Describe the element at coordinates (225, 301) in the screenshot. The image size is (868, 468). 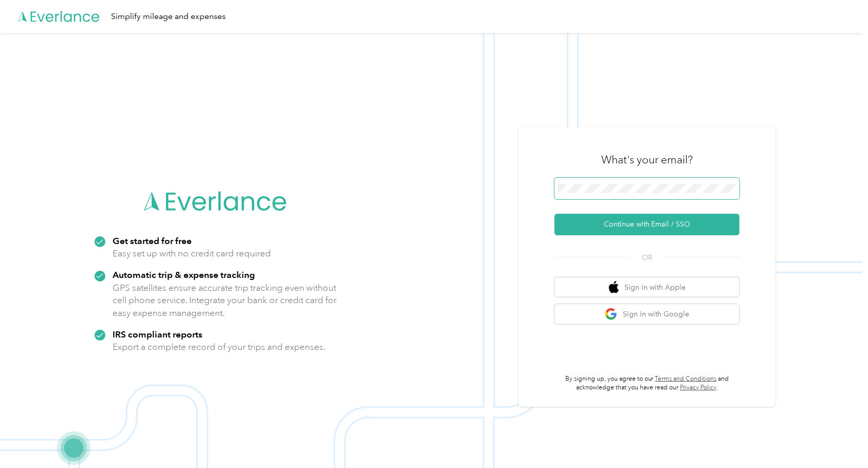
I see `p: GPS satellites ensure accurate trip tracking even without cell phone service. Integrate your bank...` at that location.